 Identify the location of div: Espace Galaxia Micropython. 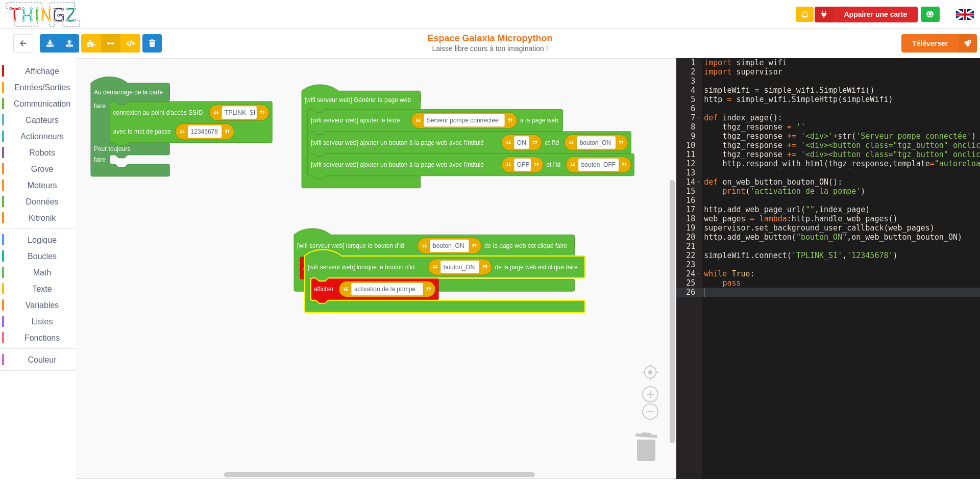
(490, 43).